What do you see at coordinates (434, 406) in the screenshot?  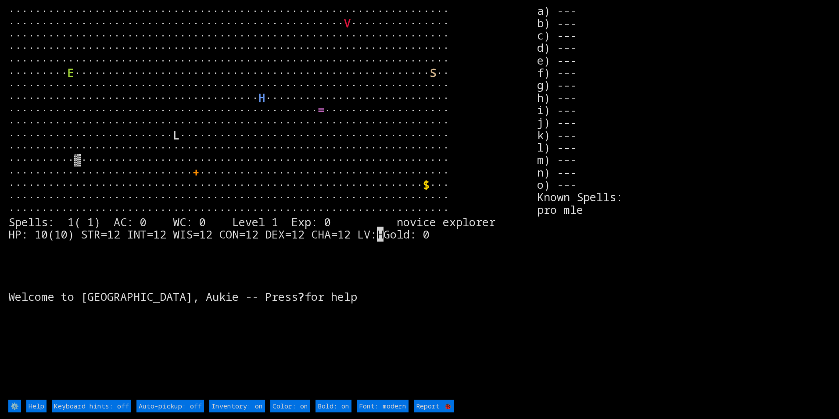 I see `input: Report 🐞` at bounding box center [434, 406].